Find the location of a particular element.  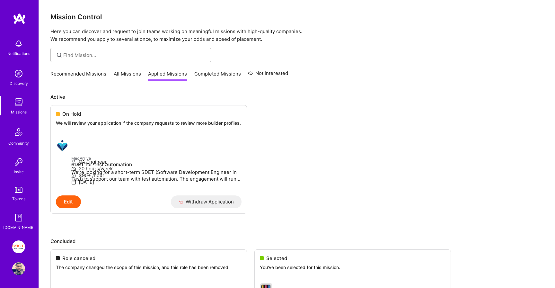

img: bell is located at coordinates (19, 44).